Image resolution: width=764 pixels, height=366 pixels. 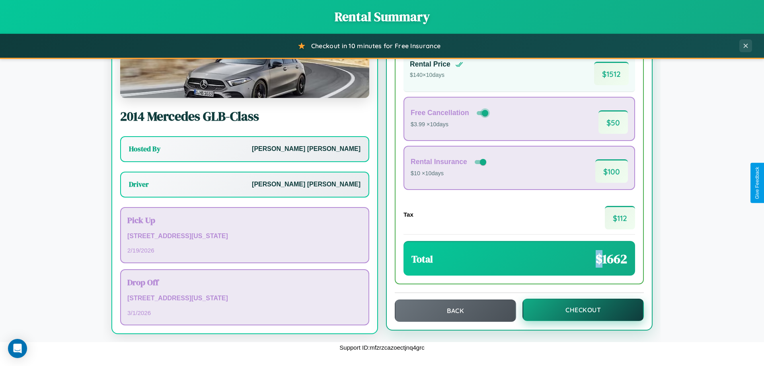 I want to click on span: $ 1662, so click(x=611, y=259).